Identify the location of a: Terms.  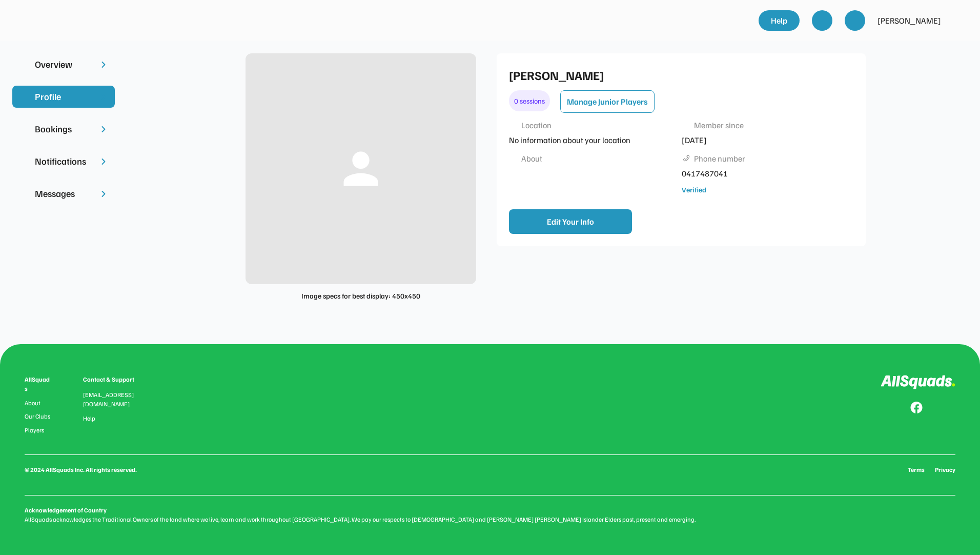
(916, 470).